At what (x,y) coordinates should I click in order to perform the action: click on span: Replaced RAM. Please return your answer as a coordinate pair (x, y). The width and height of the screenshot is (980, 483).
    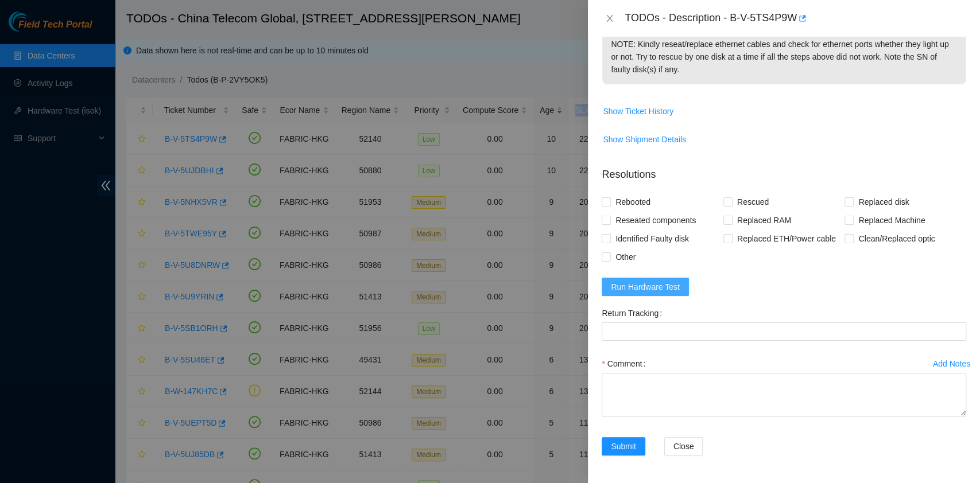
    Looking at the image, I should click on (764, 220).